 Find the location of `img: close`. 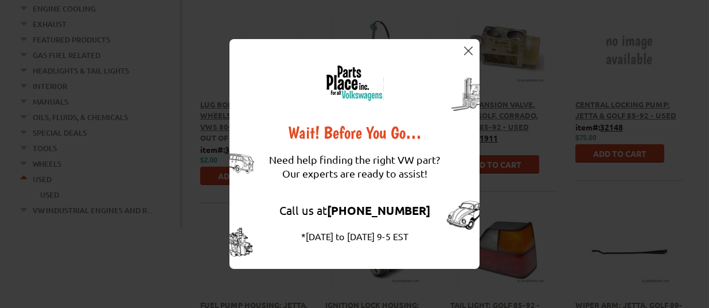

img: close is located at coordinates (468, 50).